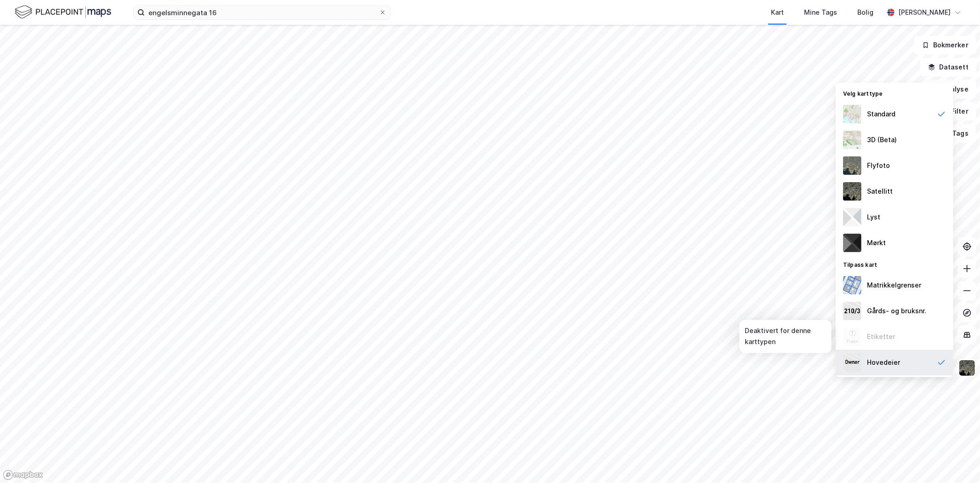  I want to click on button: Tags, so click(955, 133).